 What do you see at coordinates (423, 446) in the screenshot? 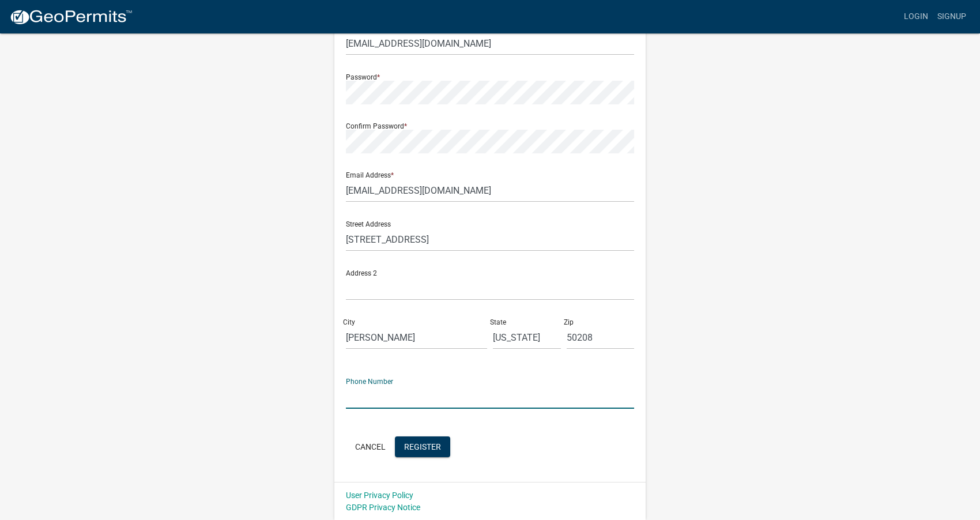
I see `span: Register` at bounding box center [423, 446].